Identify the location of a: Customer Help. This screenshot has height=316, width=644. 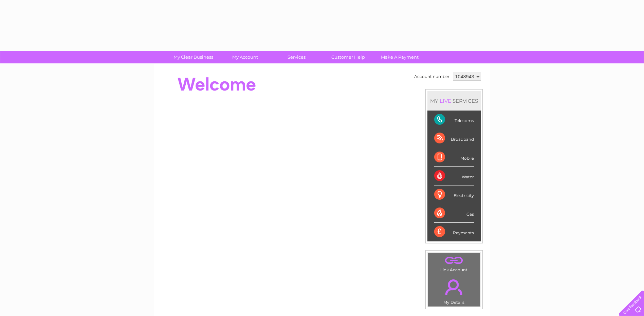
(348, 57).